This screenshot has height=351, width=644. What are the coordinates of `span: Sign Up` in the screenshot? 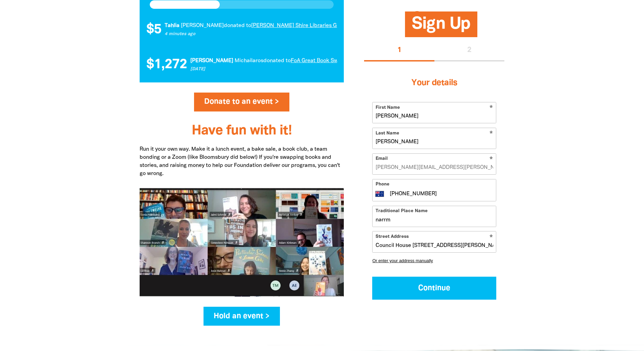 It's located at (441, 27).